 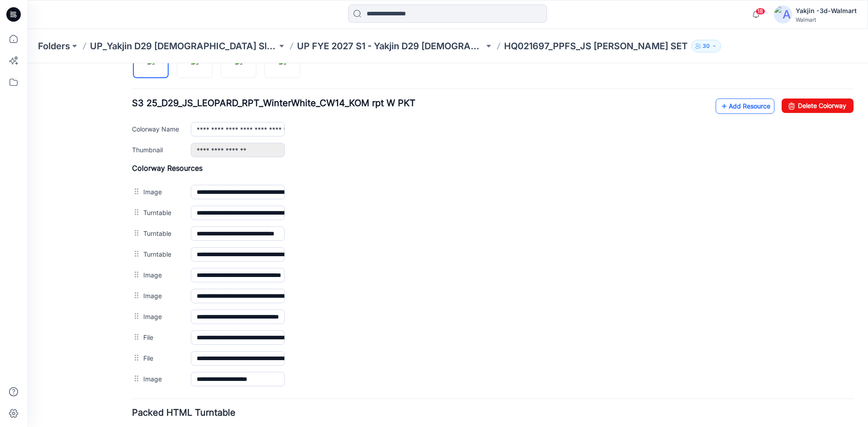 I want to click on img: avatar, so click(x=783, y=15).